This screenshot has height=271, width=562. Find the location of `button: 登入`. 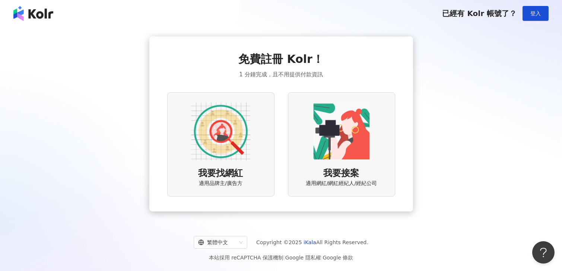

button: 登入 is located at coordinates (536, 13).